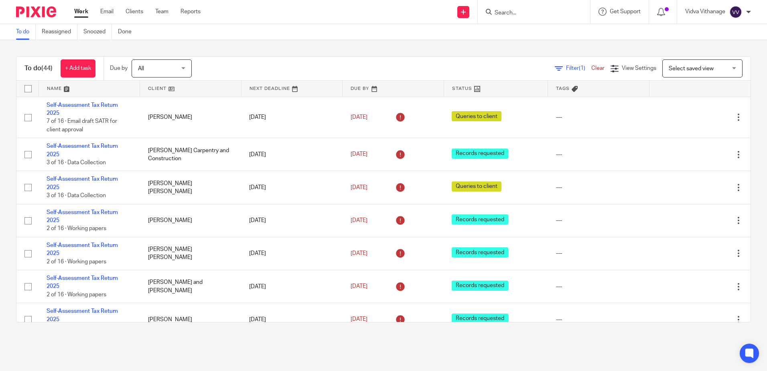 Image resolution: width=767 pixels, height=371 pixels. What do you see at coordinates (191, 12) in the screenshot?
I see `a: Reports` at bounding box center [191, 12].